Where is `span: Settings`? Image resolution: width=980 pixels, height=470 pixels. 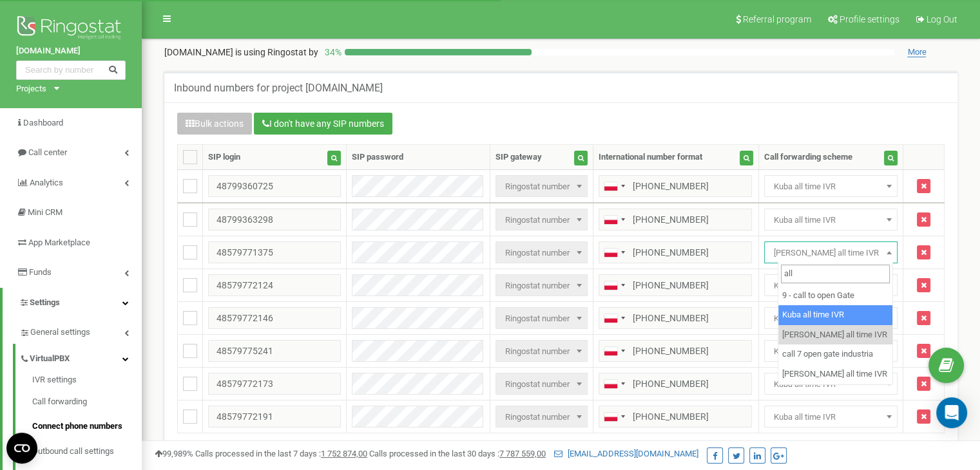
span: Settings is located at coordinates (45, 302).